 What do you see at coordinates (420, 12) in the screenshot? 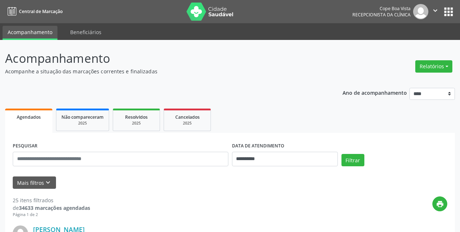
I see `img: img` at bounding box center [420, 12].